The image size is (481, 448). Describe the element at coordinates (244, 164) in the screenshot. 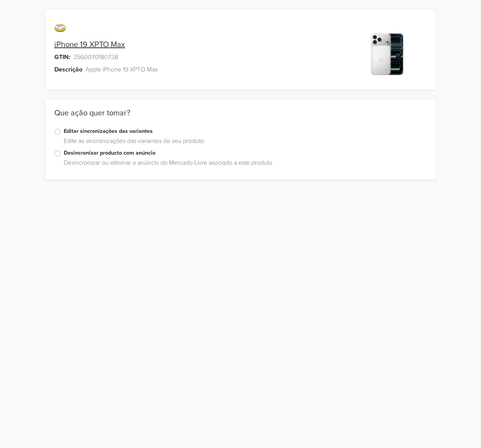

I see `div: Desincronizar ou eliminar o anúncio do Mercado Livre asociado a este produto` at that location.